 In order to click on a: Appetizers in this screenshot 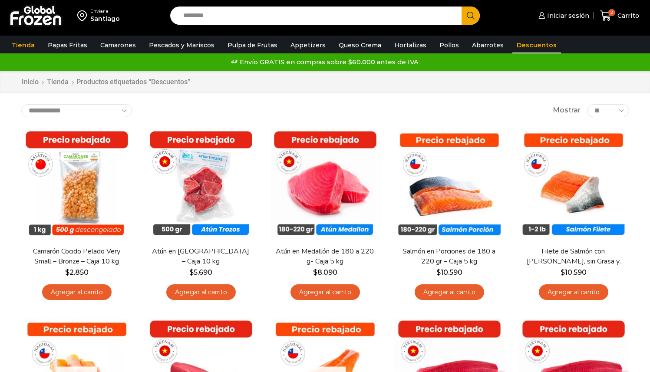, I will do `click(308, 45)`.